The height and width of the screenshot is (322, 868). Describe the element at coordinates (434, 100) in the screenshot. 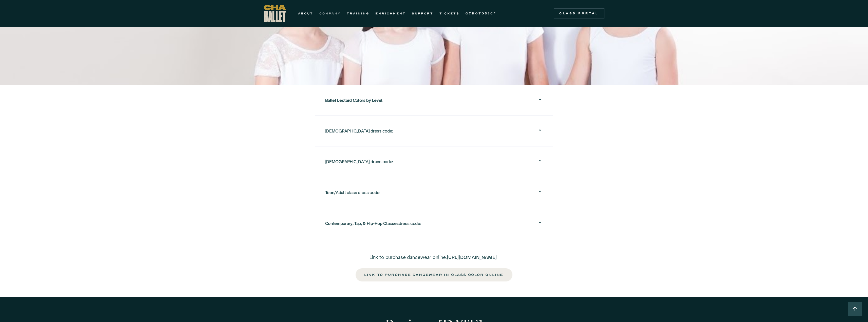

I see `div: Ballet Leotard Colors by Level:` at that location.